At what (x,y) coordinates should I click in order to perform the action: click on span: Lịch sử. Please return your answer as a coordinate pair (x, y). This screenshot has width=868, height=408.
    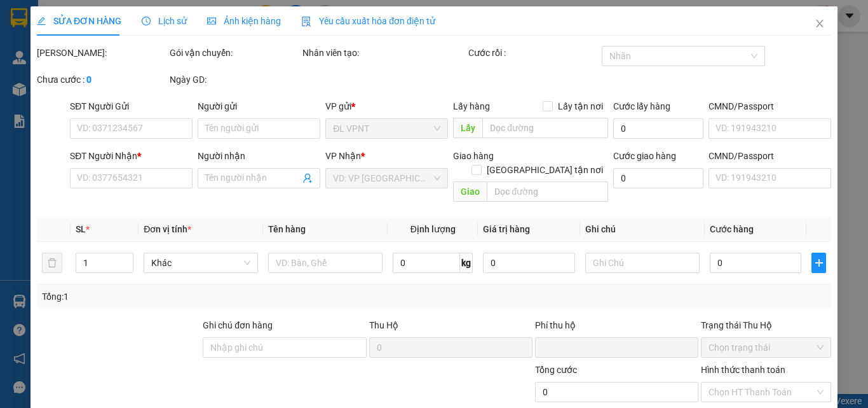
    Looking at the image, I should click on (164, 21).